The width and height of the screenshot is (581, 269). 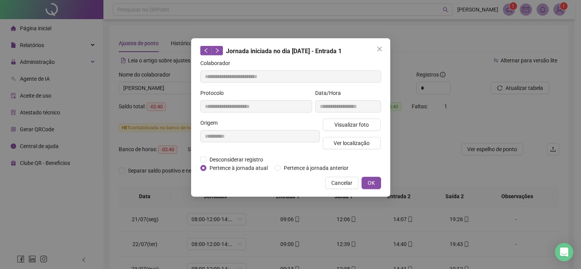 What do you see at coordinates (206, 51) in the screenshot?
I see `button: left` at bounding box center [206, 51].